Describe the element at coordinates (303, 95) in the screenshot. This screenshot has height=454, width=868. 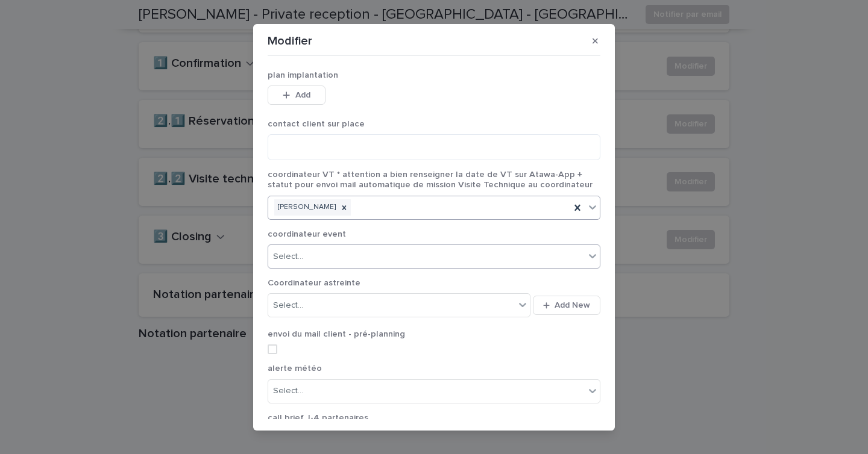
I see `span: Add` at that location.